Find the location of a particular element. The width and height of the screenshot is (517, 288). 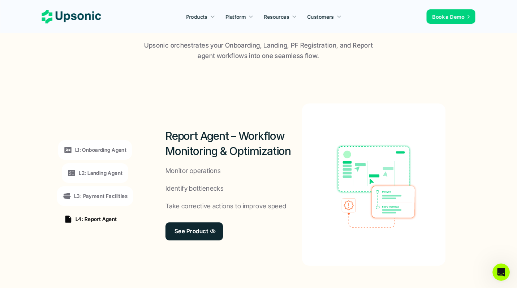

p: L4: Report Agent is located at coordinates (96, 219).